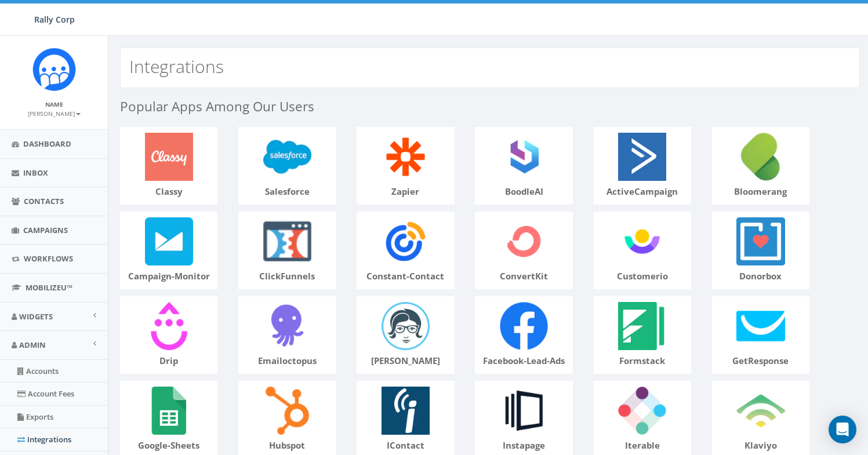 The image size is (868, 455). What do you see at coordinates (169, 445) in the screenshot?
I see `p: google-sheets` at bounding box center [169, 445].